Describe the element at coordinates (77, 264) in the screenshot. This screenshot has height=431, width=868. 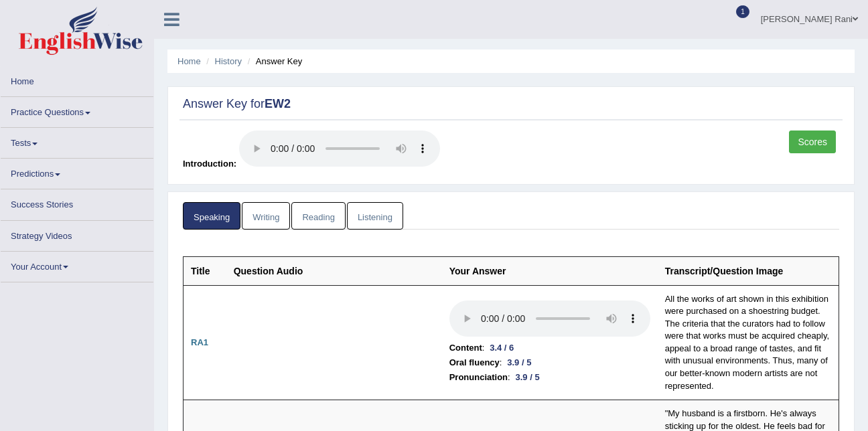
I see `a: Your Account` at that location.